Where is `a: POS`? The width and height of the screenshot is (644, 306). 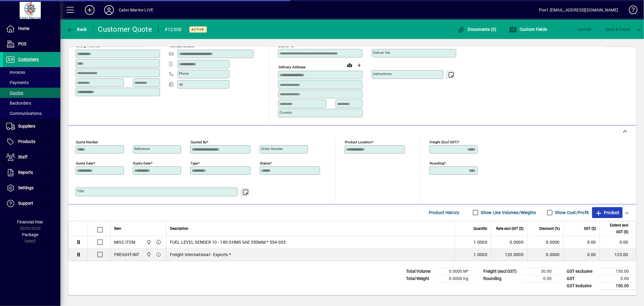
a: POS is located at coordinates (31, 44).